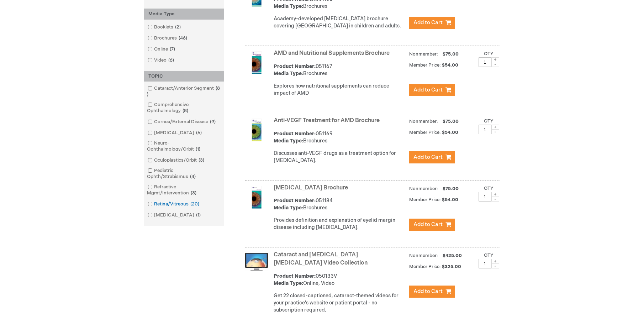 Image resolution: width=644 pixels, height=324 pixels. I want to click on a: Oculoplastics/Orbit3, so click(177, 160).